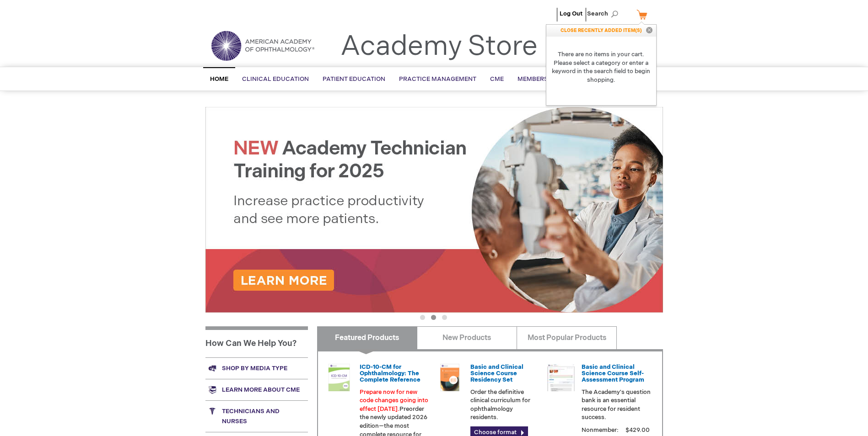 The height and width of the screenshot is (436, 868). I want to click on a: Learn more about CME, so click(257, 389).